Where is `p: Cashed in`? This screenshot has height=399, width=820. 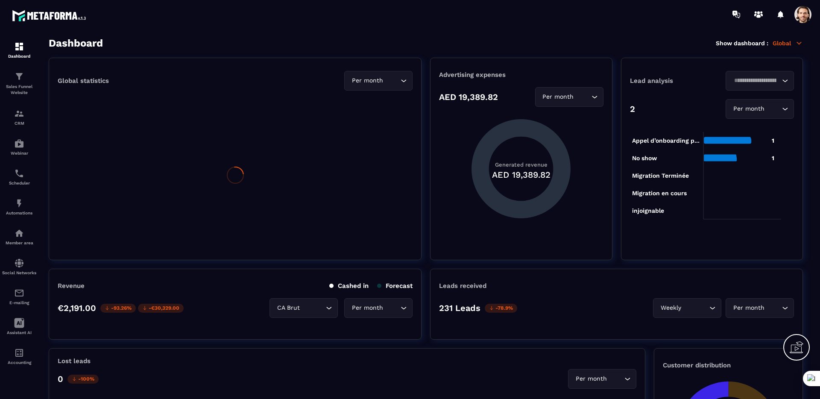 p: Cashed in is located at coordinates (349, 286).